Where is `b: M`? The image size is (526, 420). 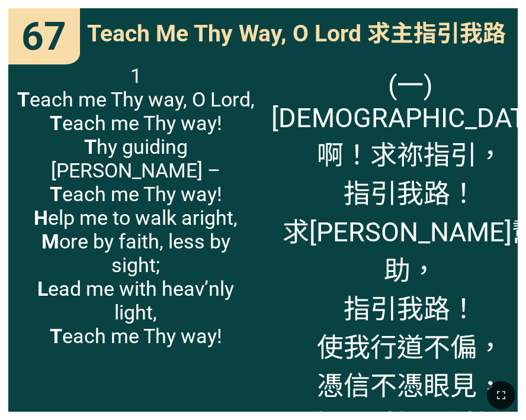
b: M is located at coordinates (51, 241).